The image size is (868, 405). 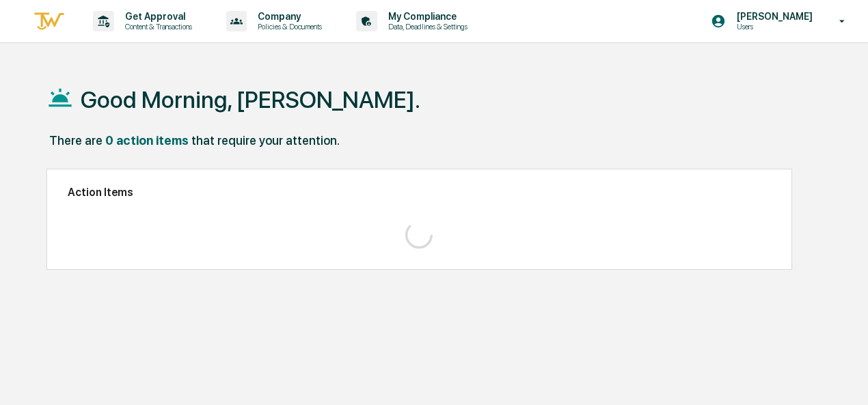 What do you see at coordinates (426, 27) in the screenshot?
I see `p: Data, Deadlines & Settings` at bounding box center [426, 27].